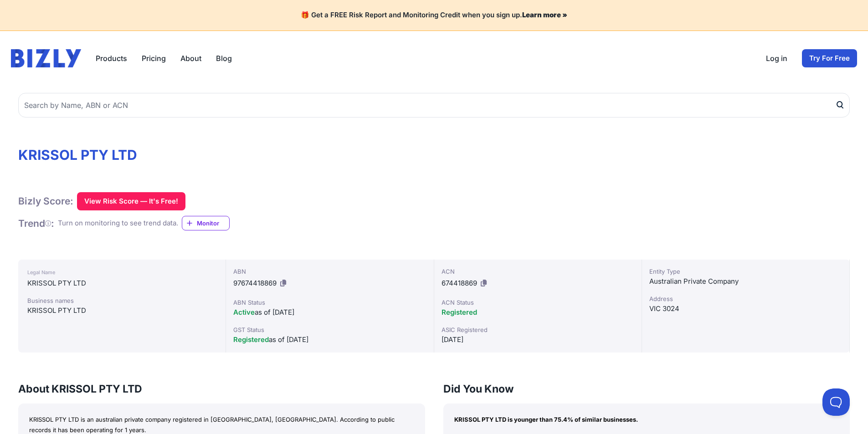 Image resolution: width=868 pixels, height=434 pixels. What do you see at coordinates (131, 201) in the screenshot?
I see `button: View Risk Score — It's Free!` at bounding box center [131, 201].